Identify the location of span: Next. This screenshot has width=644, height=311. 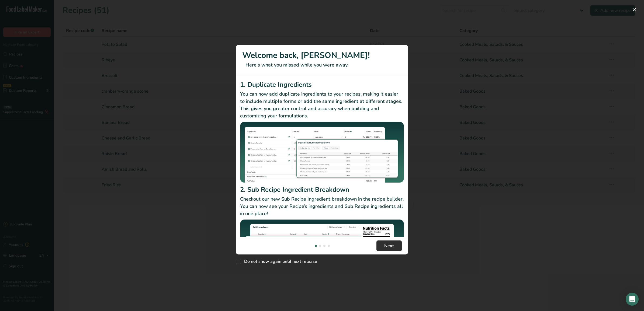
(389, 246).